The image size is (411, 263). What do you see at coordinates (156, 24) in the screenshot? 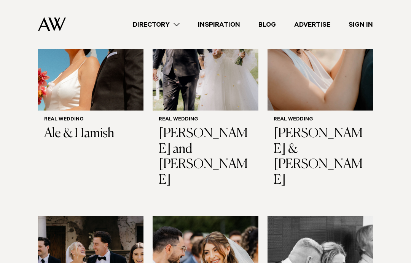
I see `a: Directory` at bounding box center [156, 24].